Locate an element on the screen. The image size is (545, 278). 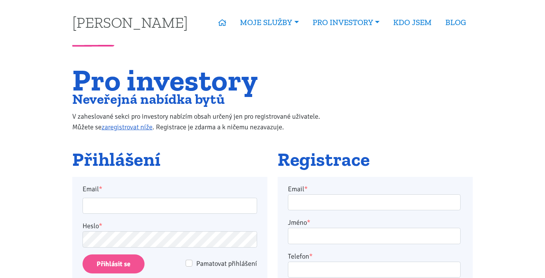
h2: Neveřejná nabídka bytů is located at coordinates (204, 99).